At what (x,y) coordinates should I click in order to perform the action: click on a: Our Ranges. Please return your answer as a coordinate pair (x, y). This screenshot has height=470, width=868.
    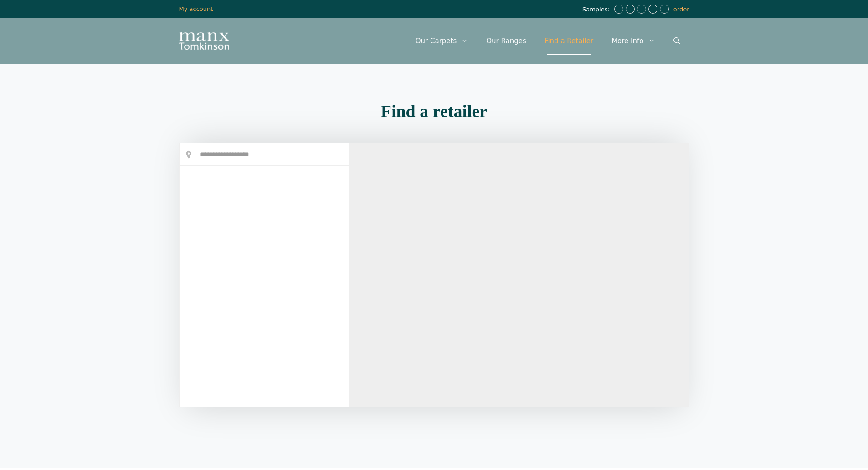
    Looking at the image, I should click on (507, 41).